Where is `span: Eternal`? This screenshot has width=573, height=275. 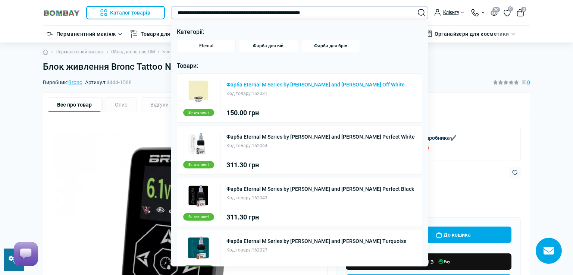 span: Eternal is located at coordinates (206, 46).